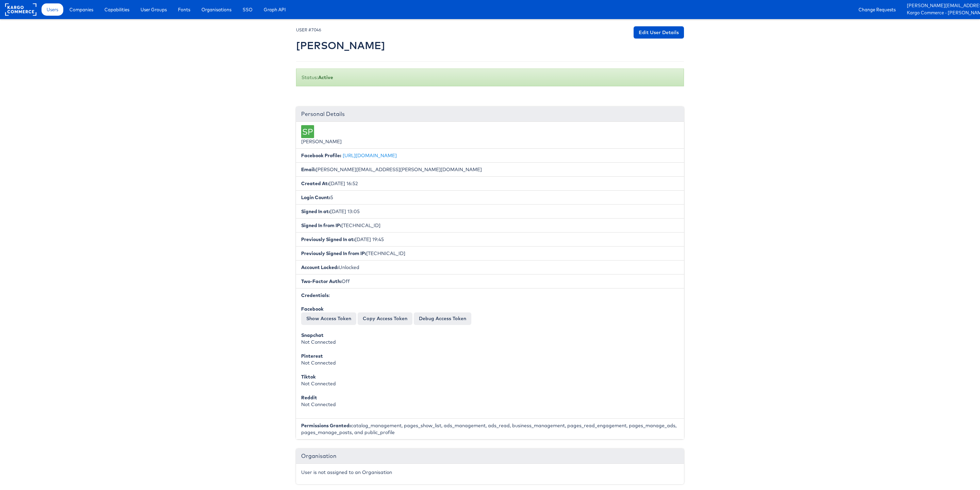 This screenshot has height=490, width=980. Describe the element at coordinates (117, 9) in the screenshot. I see `a: Capabilities` at that location.